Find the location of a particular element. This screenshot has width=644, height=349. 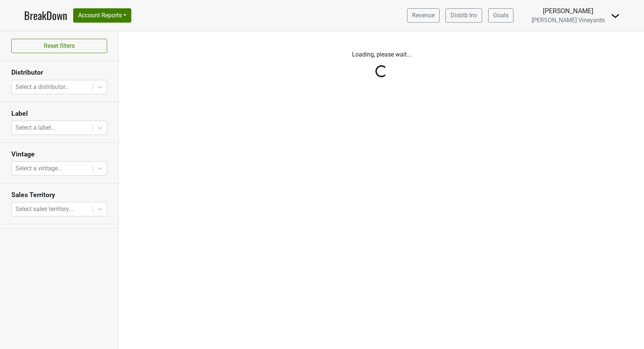

button: Account Reports is located at coordinates (102, 16).